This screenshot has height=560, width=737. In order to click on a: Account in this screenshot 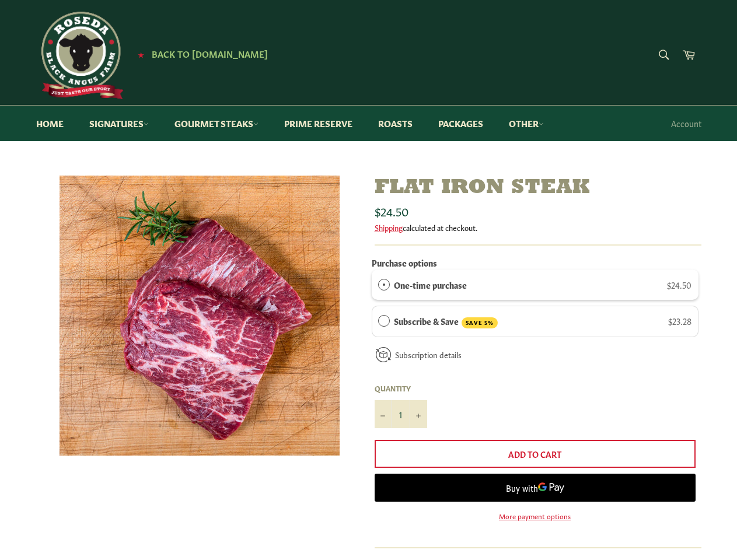, I will do `click(686, 123)`.